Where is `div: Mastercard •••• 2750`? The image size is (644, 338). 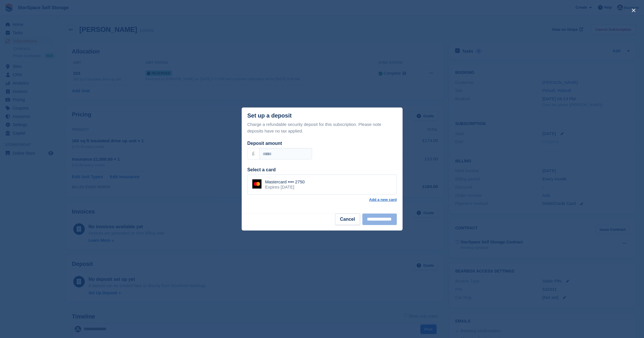 div: Mastercard •••• 2750 is located at coordinates (285, 182).